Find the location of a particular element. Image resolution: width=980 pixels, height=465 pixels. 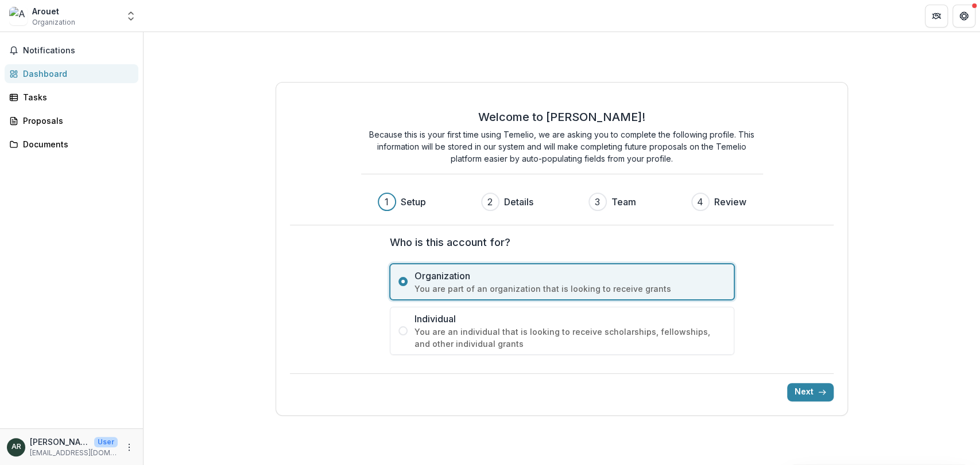

label: Who is this account for? is located at coordinates (559, 242).